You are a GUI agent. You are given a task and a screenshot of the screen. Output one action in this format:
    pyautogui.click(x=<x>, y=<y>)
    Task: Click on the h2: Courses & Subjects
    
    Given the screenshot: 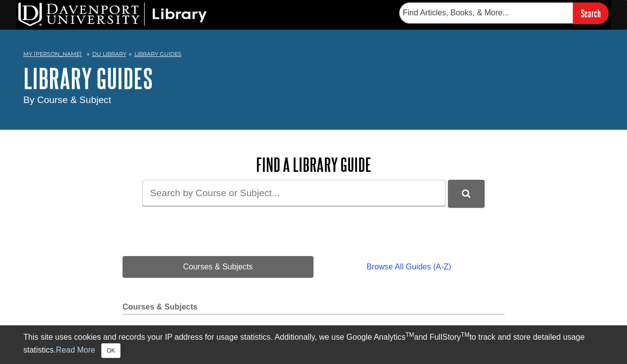 What is the action you would take?
    pyautogui.click(x=314, y=309)
    